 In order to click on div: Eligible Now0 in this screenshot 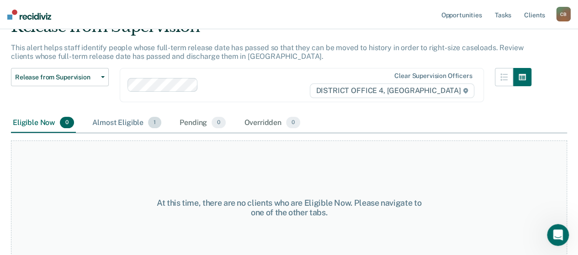, I will do `click(43, 123)`.